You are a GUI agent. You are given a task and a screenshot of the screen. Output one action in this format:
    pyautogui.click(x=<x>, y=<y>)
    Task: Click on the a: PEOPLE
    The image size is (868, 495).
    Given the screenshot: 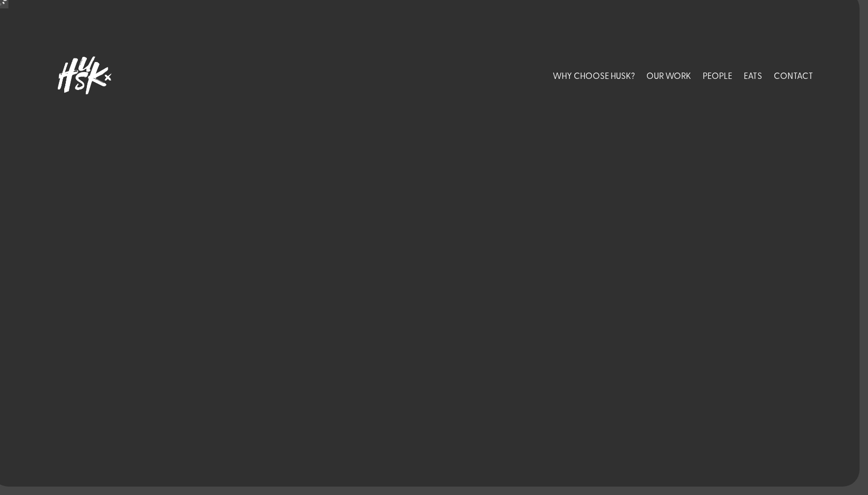 What is the action you would take?
    pyautogui.click(x=717, y=75)
    